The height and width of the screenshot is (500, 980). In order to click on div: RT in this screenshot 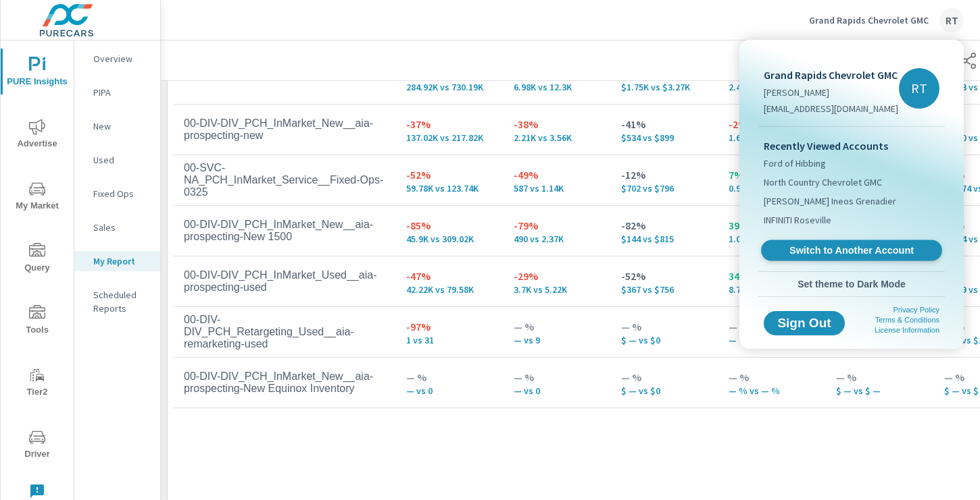, I will do `click(919, 88)`.